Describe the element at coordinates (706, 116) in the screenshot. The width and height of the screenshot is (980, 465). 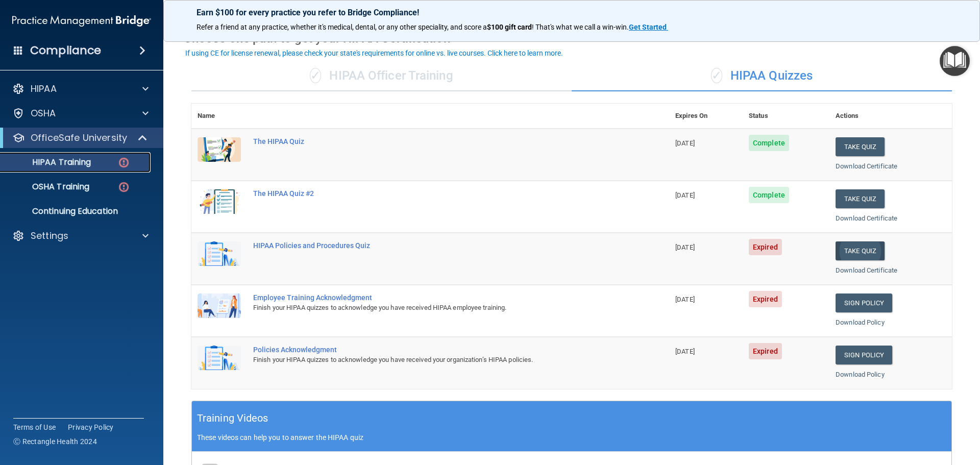
I see `th: Expires On` at that location.